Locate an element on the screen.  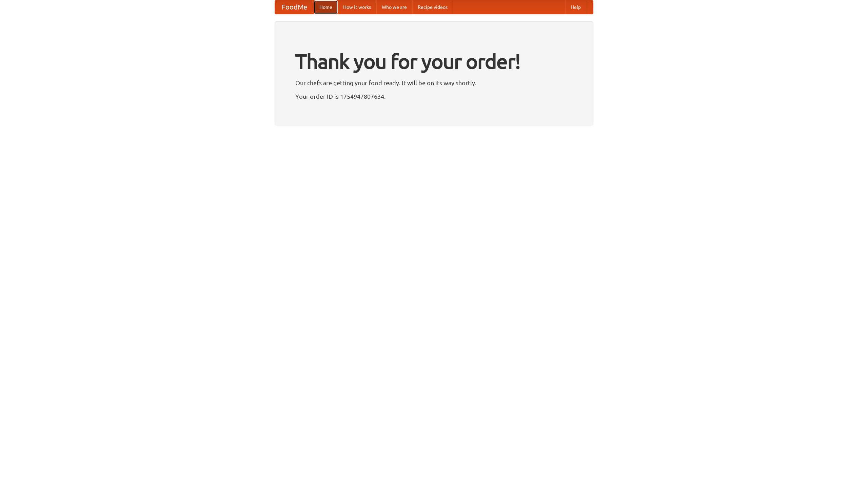
a: Who we are is located at coordinates (394, 7).